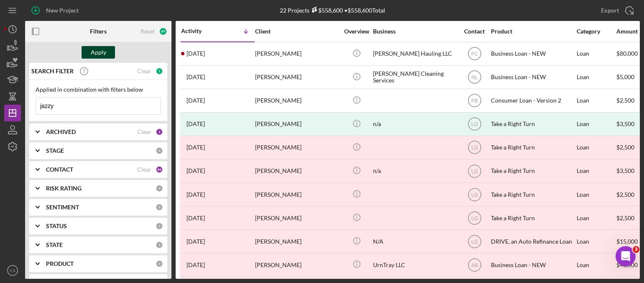 This screenshot has height=283, width=644. Describe the element at coordinates (475, 54) in the screenshot. I see `text: FC` at that location.